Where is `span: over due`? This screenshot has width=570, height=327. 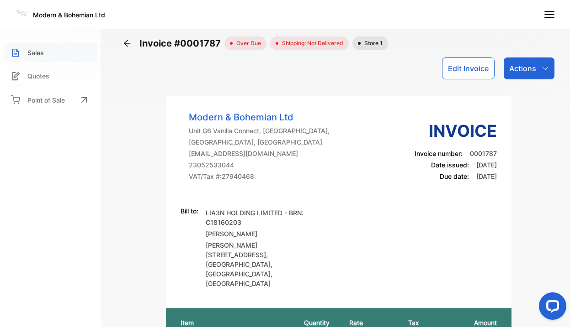
span: over due is located at coordinates (247, 43).